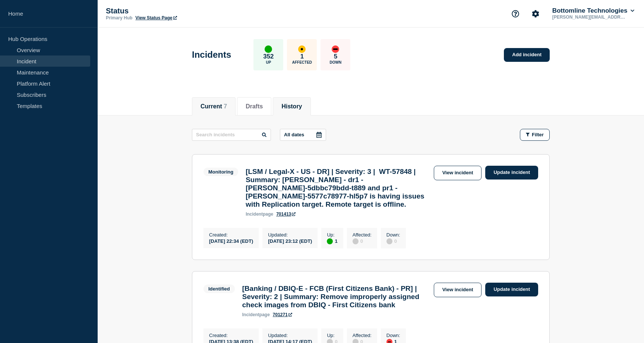 The image size is (644, 343). I want to click on span: Filter, so click(538, 135).